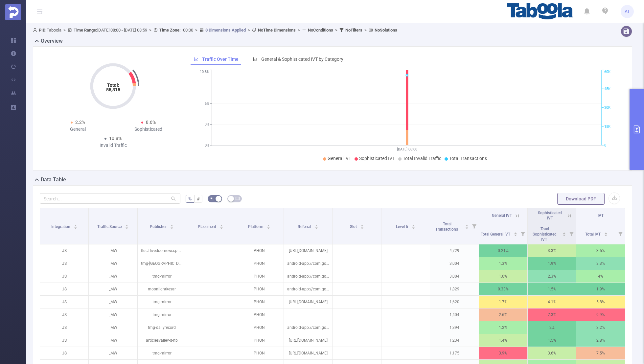 Image resolution: width=644 pixels, height=364 pixels. I want to click on p: 1,829, so click(454, 289).